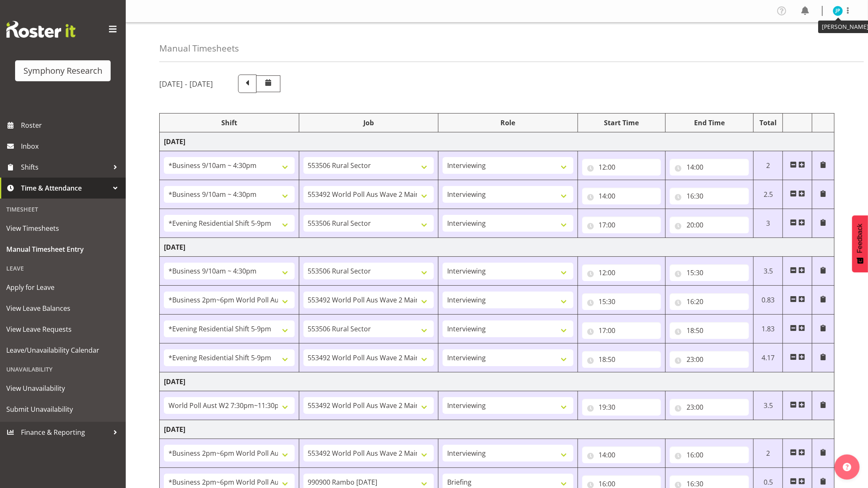 The height and width of the screenshot is (488, 868). Describe the element at coordinates (63, 329) in the screenshot. I see `span: View Leave Requests` at that location.